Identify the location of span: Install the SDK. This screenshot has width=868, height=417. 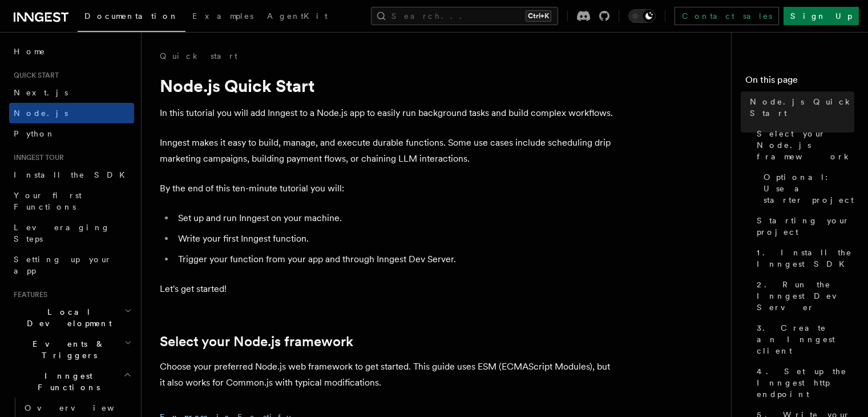
(72, 175).